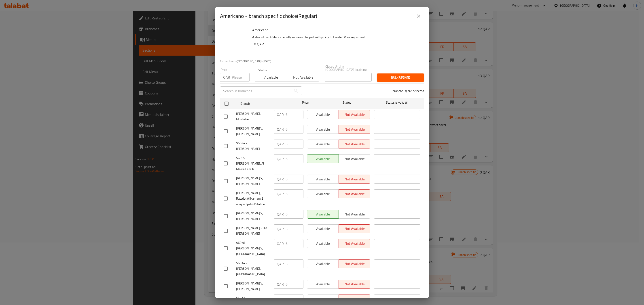 The width and height of the screenshot is (644, 305). I want to click on span: Price, so click(305, 103).